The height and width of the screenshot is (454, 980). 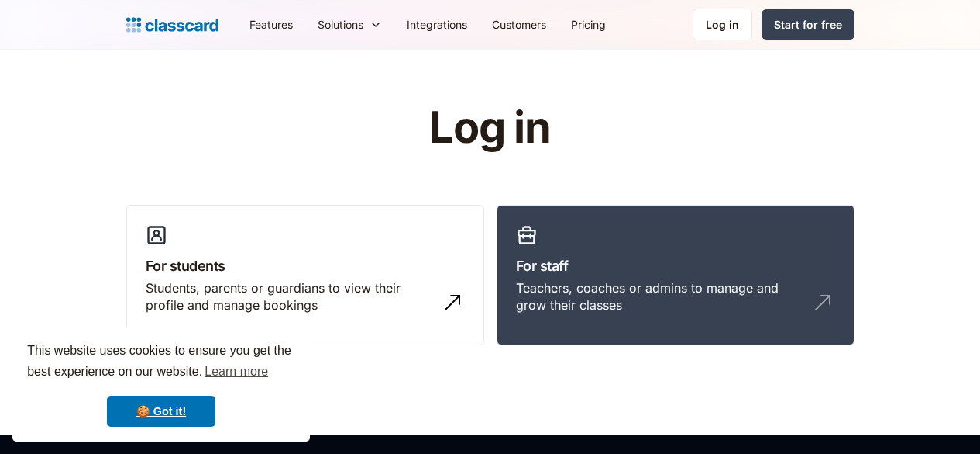 What do you see at coordinates (236, 372) in the screenshot?
I see `a: learn more about cookies` at bounding box center [236, 372].